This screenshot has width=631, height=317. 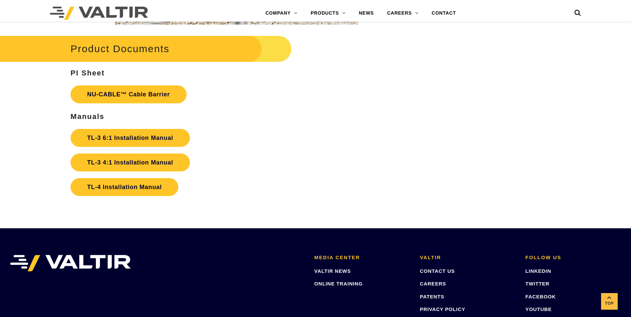 I want to click on strong: PI Sheet, so click(x=87, y=73).